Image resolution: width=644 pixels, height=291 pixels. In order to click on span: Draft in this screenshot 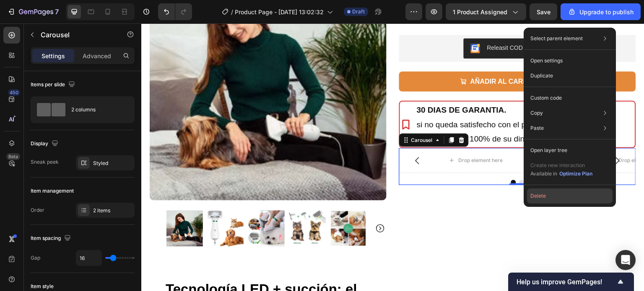, I will do `click(359, 12)`.